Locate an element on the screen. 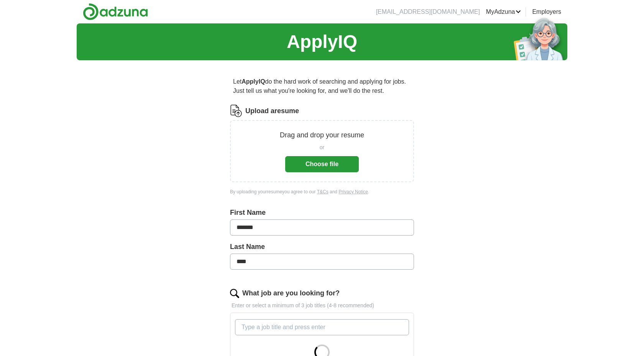 The height and width of the screenshot is (356, 644). img: search.png is located at coordinates (235, 293).